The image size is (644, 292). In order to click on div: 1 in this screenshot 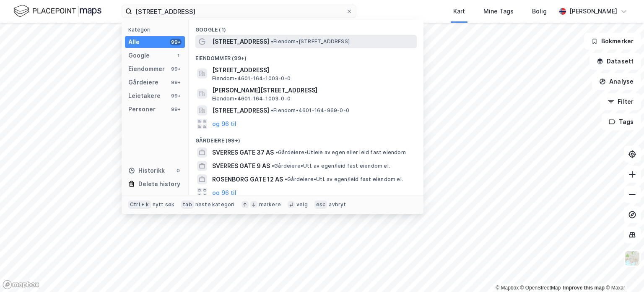, I will do `click(178, 56)`.